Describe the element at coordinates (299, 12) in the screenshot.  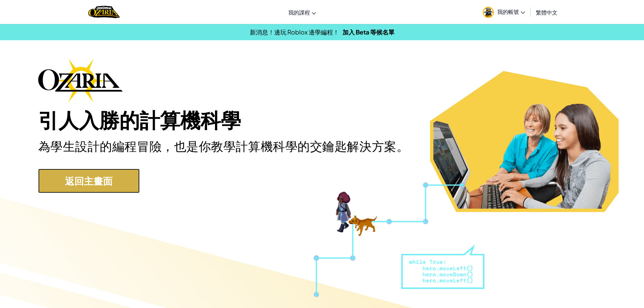
I see `span: 我的課程` at that location.